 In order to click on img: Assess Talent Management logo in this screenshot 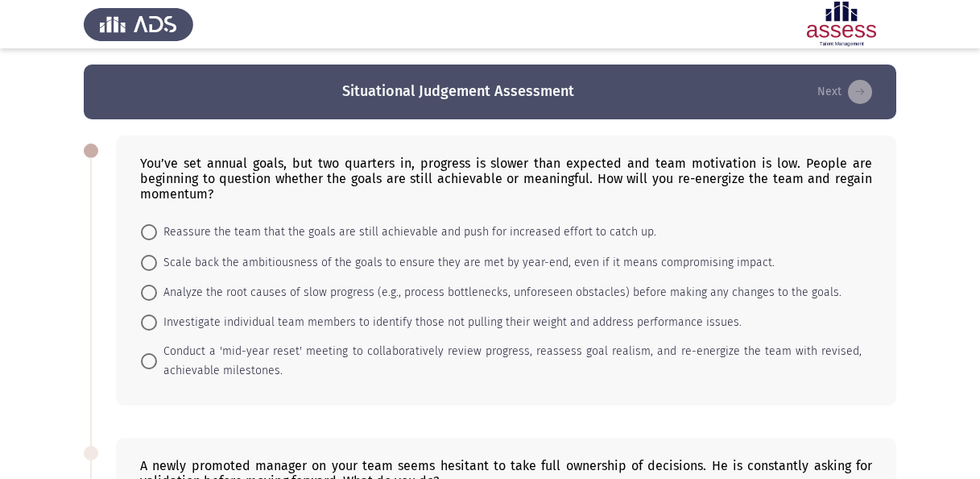, I will do `click(139, 24)`.